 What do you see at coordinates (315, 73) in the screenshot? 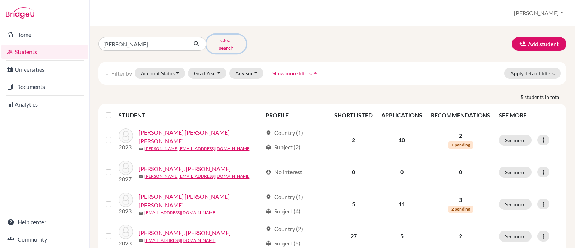
I see `i: arrow_drop_up` at bounding box center [315, 73].